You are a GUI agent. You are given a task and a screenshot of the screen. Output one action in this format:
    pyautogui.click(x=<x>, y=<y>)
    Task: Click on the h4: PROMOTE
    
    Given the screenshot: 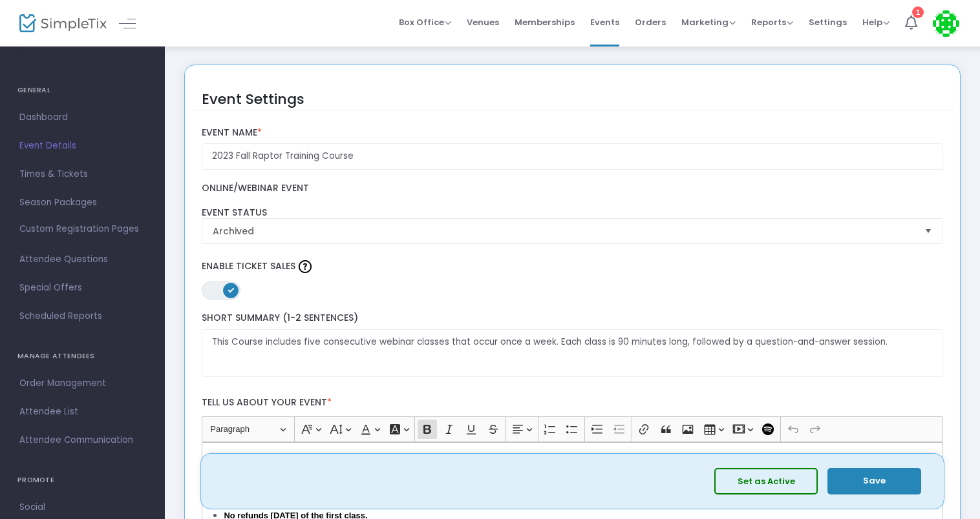 What is the action you would take?
    pyautogui.click(x=82, y=480)
    